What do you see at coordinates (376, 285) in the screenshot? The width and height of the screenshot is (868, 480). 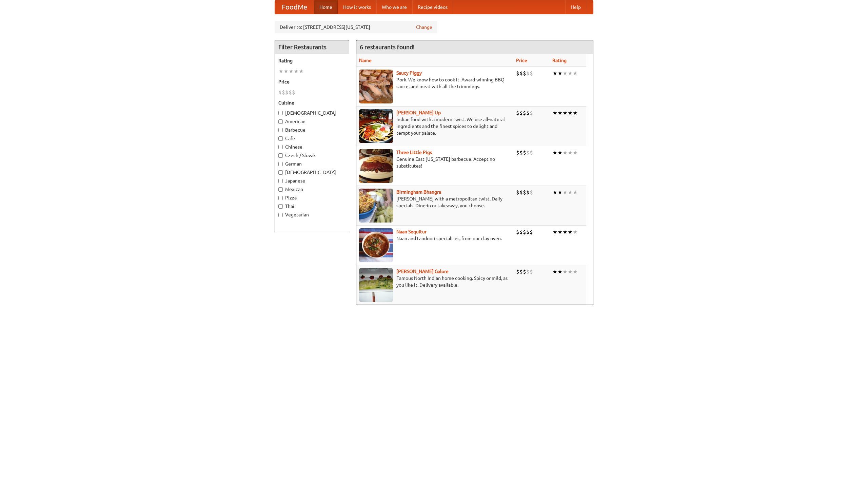 I see `img: currygalore.jpg` at bounding box center [376, 285].